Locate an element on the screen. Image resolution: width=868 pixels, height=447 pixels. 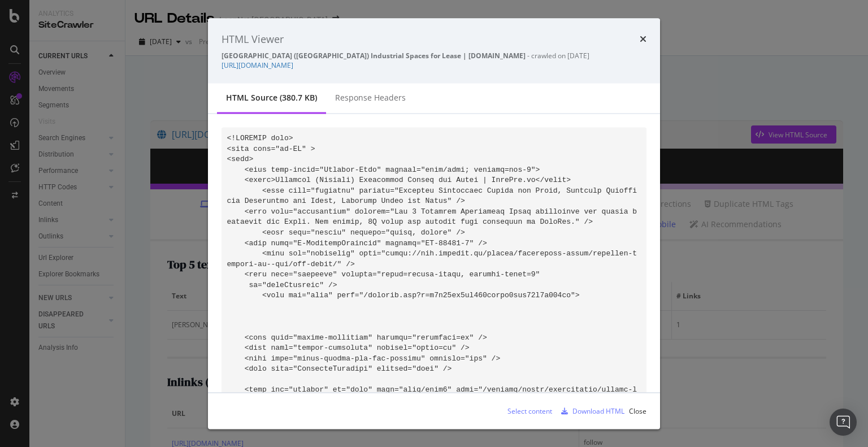
button: Close is located at coordinates (638, 411).